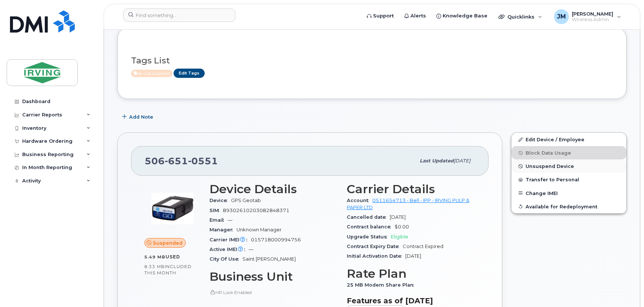 The height and width of the screenshot is (307, 644). Describe the element at coordinates (176, 161) in the screenshot. I see `span: 651` at that location.